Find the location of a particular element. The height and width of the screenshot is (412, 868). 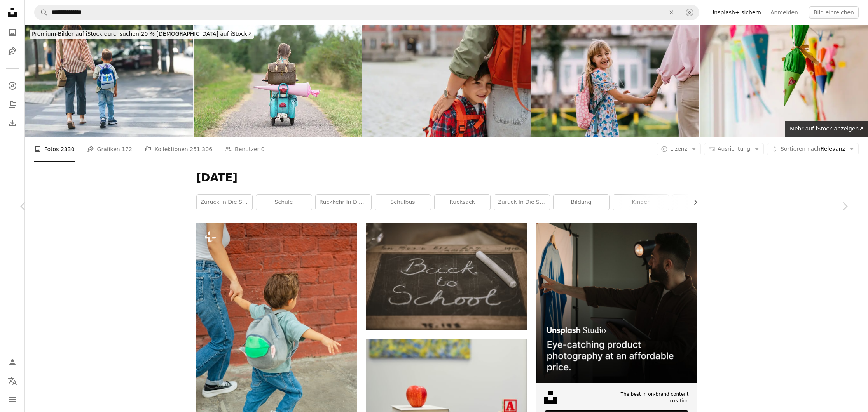

span: The best in on-brand content creation is located at coordinates (645, 398).